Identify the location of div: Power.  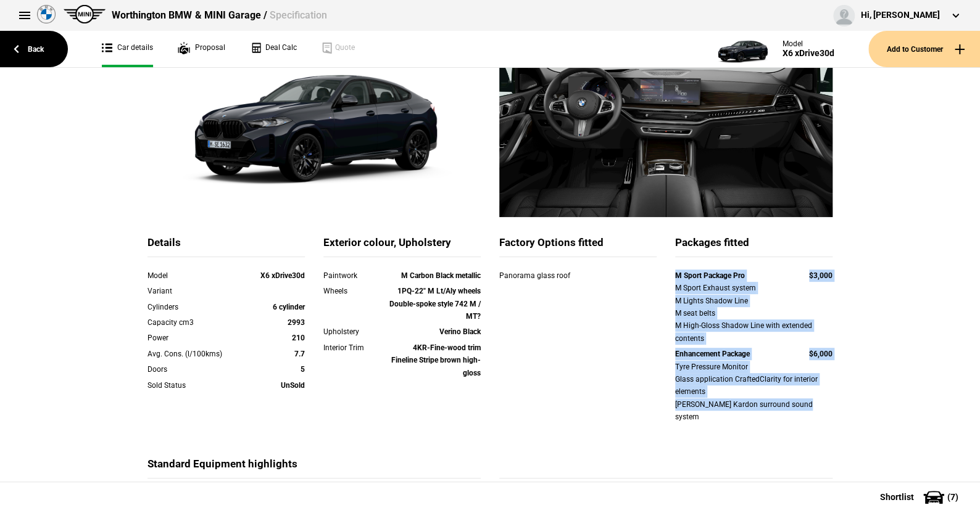
(195, 338).